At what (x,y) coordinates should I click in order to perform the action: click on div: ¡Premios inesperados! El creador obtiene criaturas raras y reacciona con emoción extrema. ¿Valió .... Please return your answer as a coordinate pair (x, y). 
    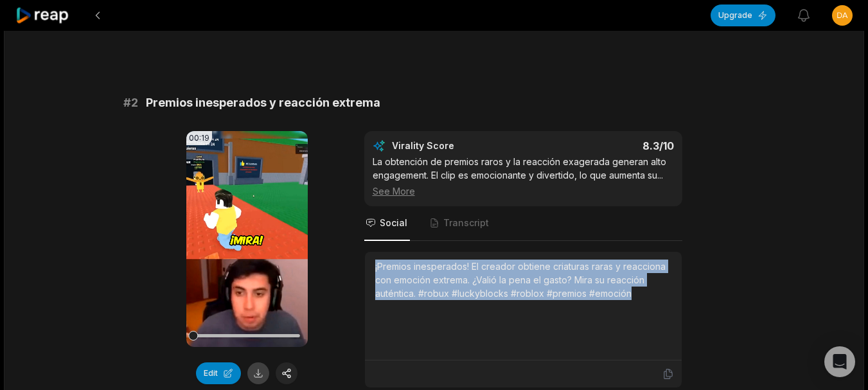
    Looking at the image, I should click on (523, 280).